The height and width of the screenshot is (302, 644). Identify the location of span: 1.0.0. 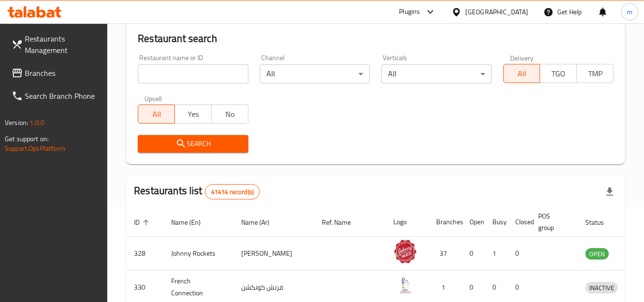
(36, 123).